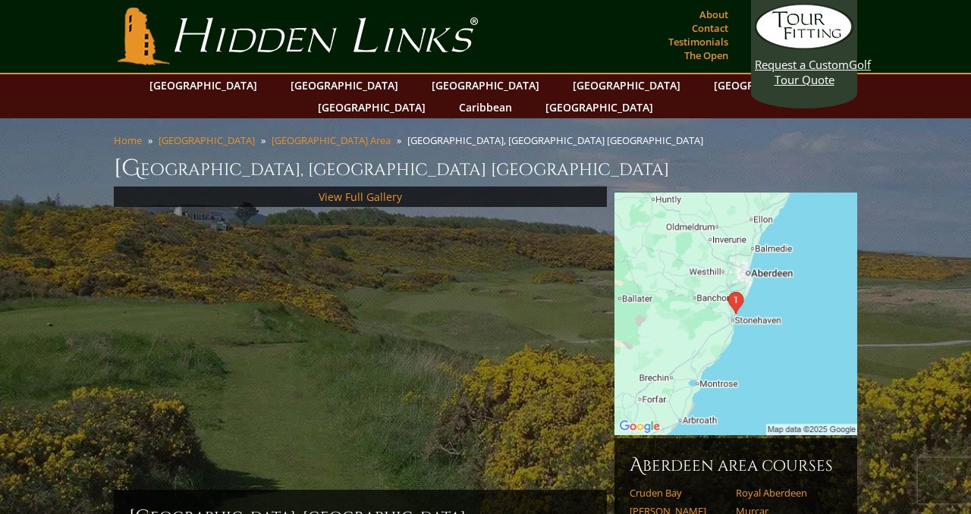 The image size is (971, 514). What do you see at coordinates (360, 196) in the screenshot?
I see `a: View Full Gallery` at bounding box center [360, 196].